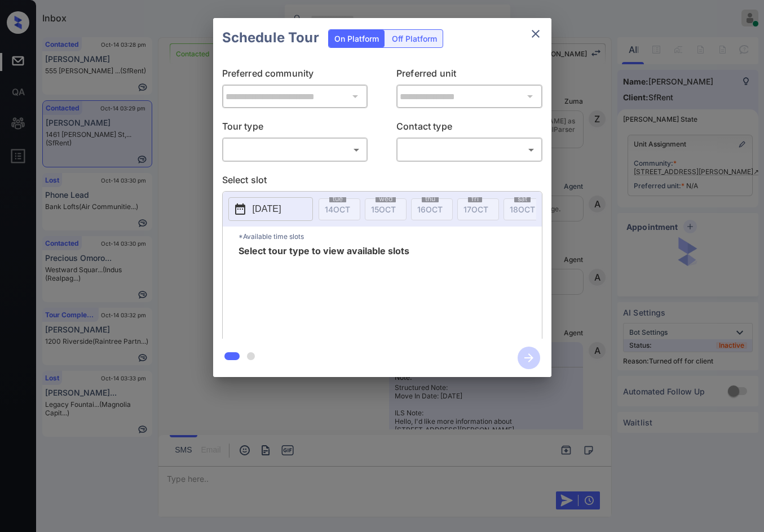 The height and width of the screenshot is (532, 764). What do you see at coordinates (469, 128) in the screenshot?
I see `p: Contact type` at bounding box center [469, 128].